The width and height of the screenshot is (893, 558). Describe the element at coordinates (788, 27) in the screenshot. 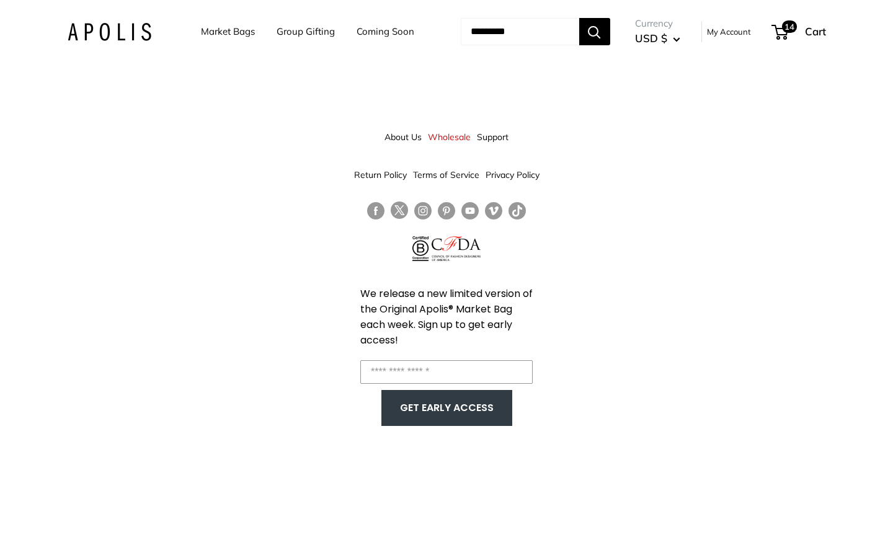

I see `span: 14` at that location.